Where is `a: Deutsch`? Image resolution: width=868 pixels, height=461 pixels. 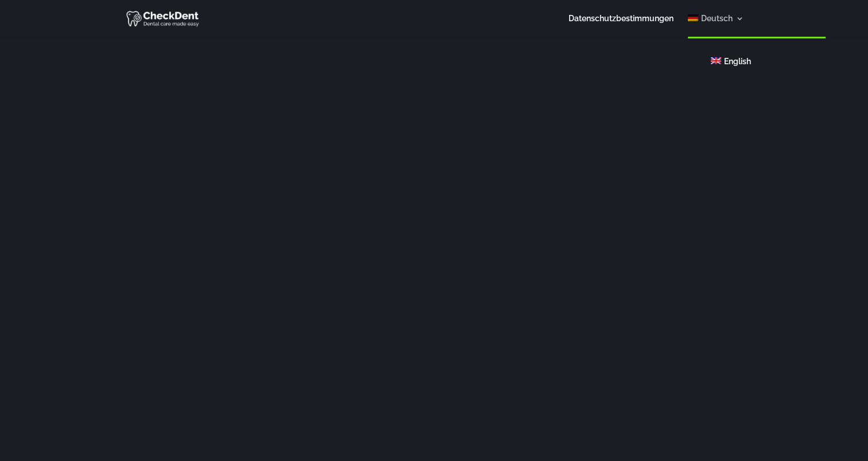
a: Deutsch is located at coordinates (715, 25).